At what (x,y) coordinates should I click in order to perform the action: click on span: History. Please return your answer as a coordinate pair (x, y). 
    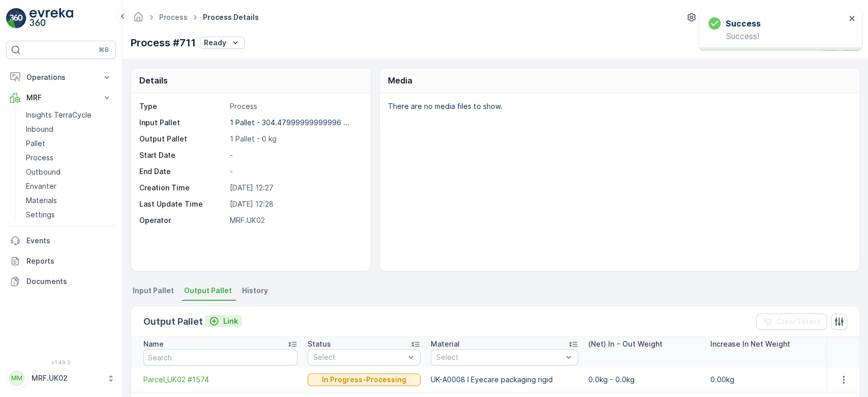
    Looking at the image, I should click on (254, 290).